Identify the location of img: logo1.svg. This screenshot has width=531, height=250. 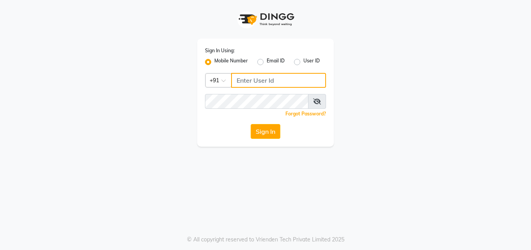
(265, 19).